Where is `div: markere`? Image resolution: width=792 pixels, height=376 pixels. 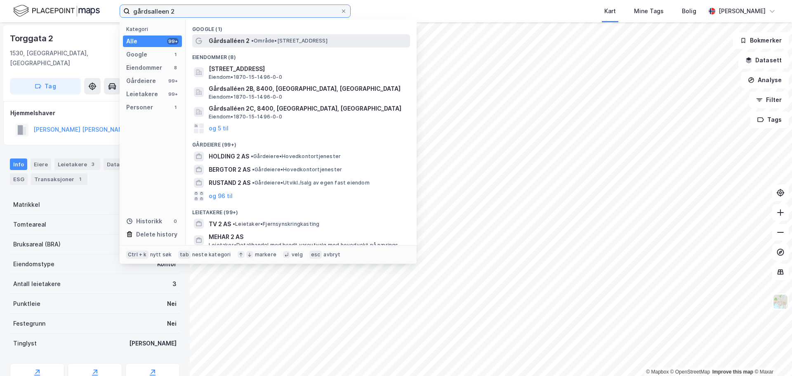
div: markere is located at coordinates (266, 255).